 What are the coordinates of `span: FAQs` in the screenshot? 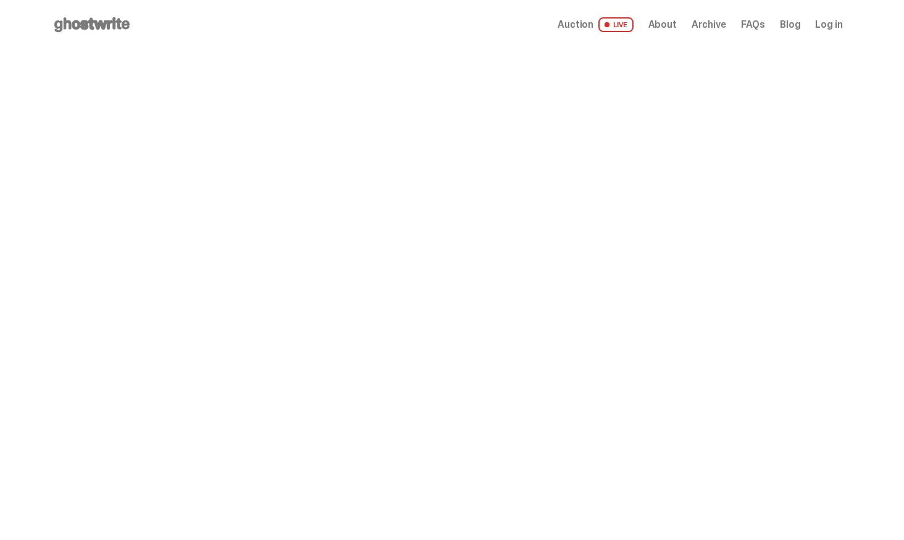 It's located at (753, 25).